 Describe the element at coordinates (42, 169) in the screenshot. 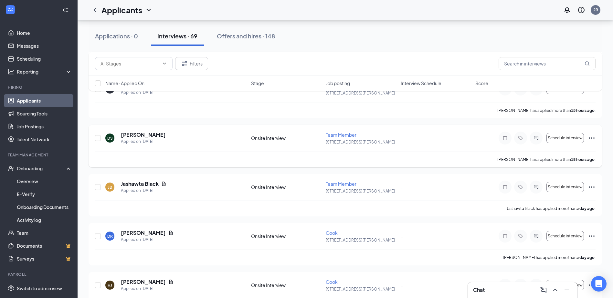

I see `div: Onboarding` at that location.